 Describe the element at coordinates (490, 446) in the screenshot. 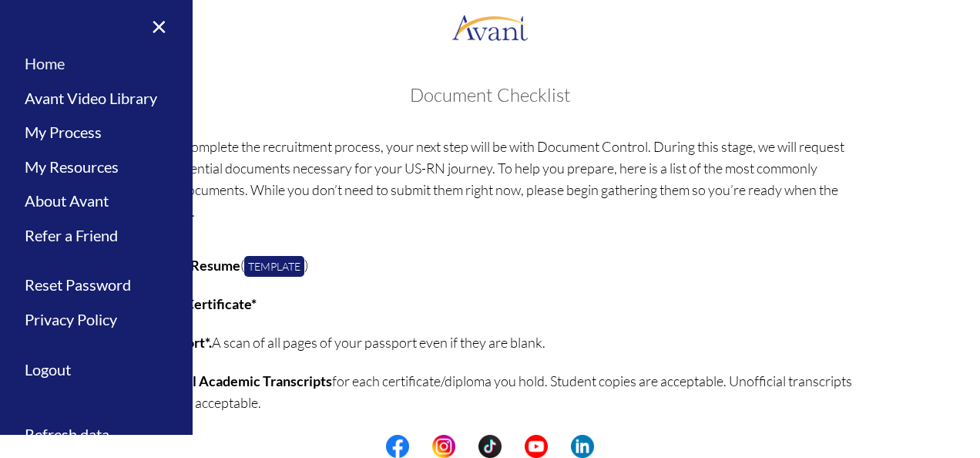

I see `img: tt.png` at that location.